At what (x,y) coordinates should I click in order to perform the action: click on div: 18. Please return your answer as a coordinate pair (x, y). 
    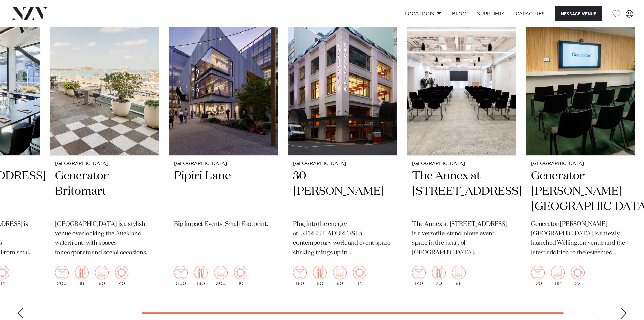
    Looking at the image, I should click on (82, 276).